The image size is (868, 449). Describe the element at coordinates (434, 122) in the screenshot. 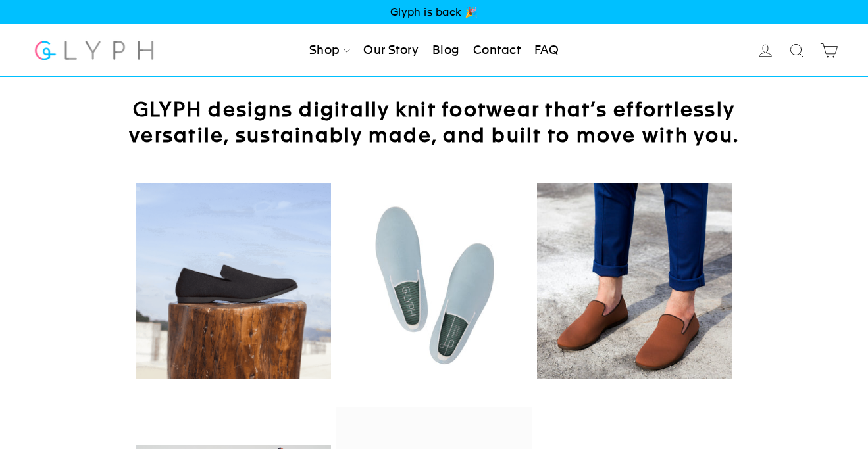

I see `h2: GLYPH designs digitally knit footwear that’s effortlessly versatile, sustainably made, and built ...` at that location.